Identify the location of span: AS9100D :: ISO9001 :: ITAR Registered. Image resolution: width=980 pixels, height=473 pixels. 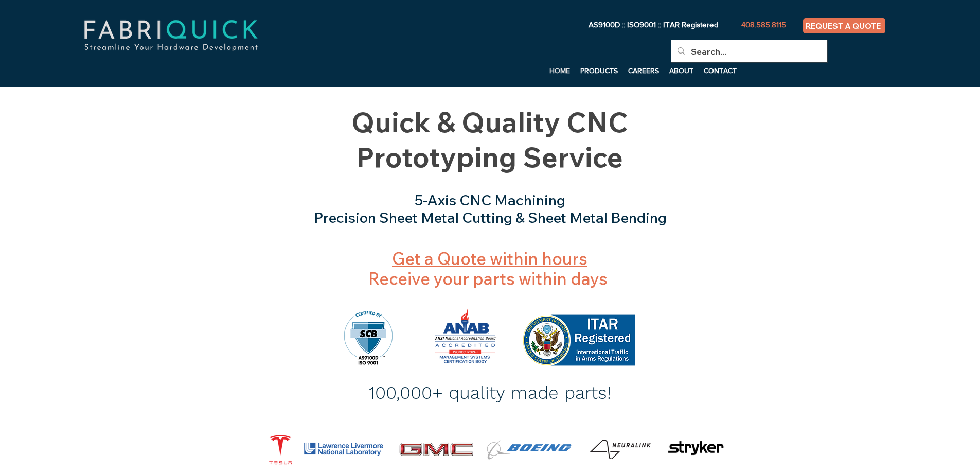
(654, 24).